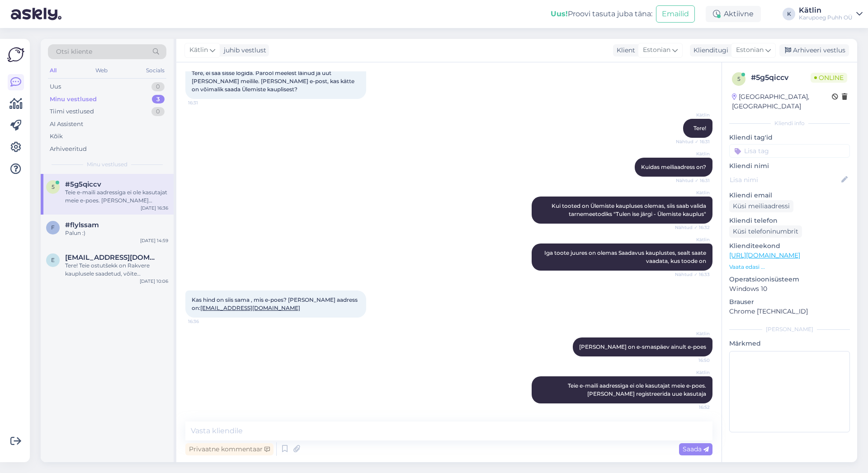  What do you see at coordinates (626, 257) in the screenshot?
I see `span: Iga toote juures on olemas Saadavus kauplustes, sealt saate vaadata, kus toode on` at bounding box center [626, 257].